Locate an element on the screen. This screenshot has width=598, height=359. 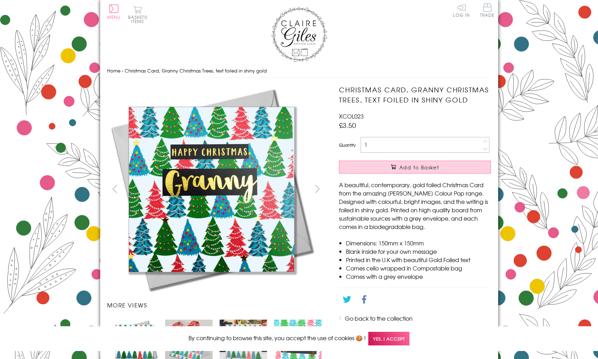
a: Home is located at coordinates (114, 70).